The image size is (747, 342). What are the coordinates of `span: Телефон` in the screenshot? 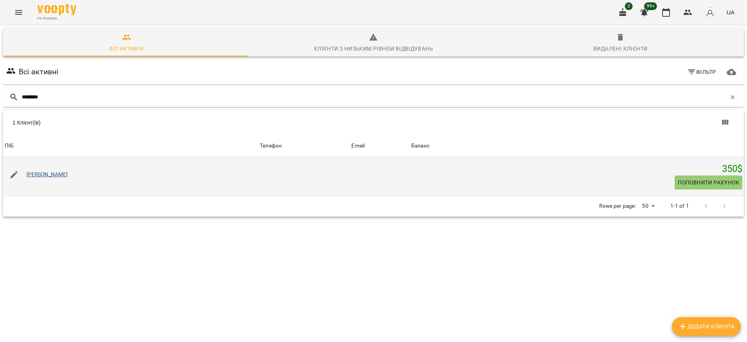 It's located at (304, 146).